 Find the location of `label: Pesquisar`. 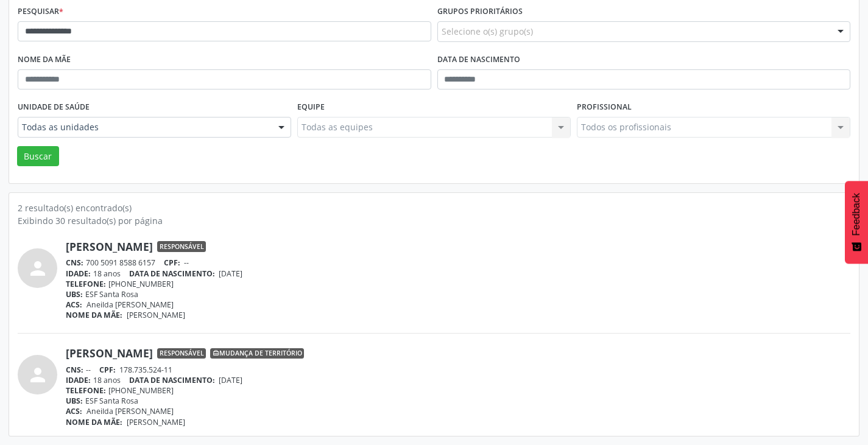

label: Pesquisar is located at coordinates (40, 11).